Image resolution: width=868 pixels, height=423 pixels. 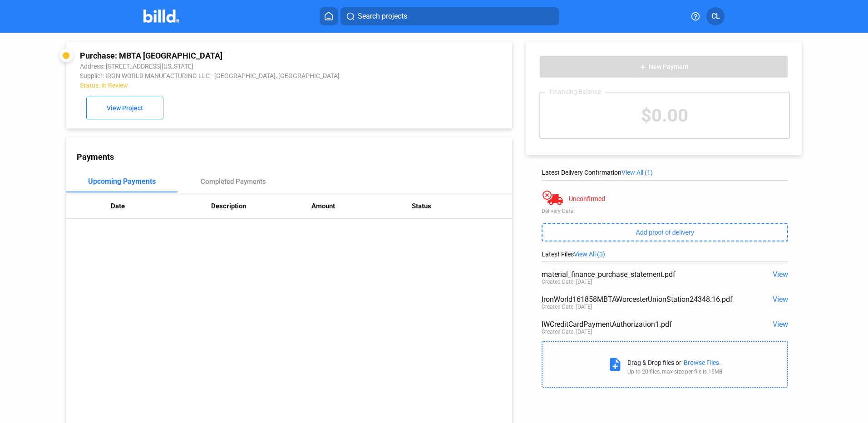 What do you see at coordinates (640, 299) in the screenshot?
I see `div: IronWorld161858MBTAWorcesterUnionStation24348.16.pdf` at bounding box center [640, 299].